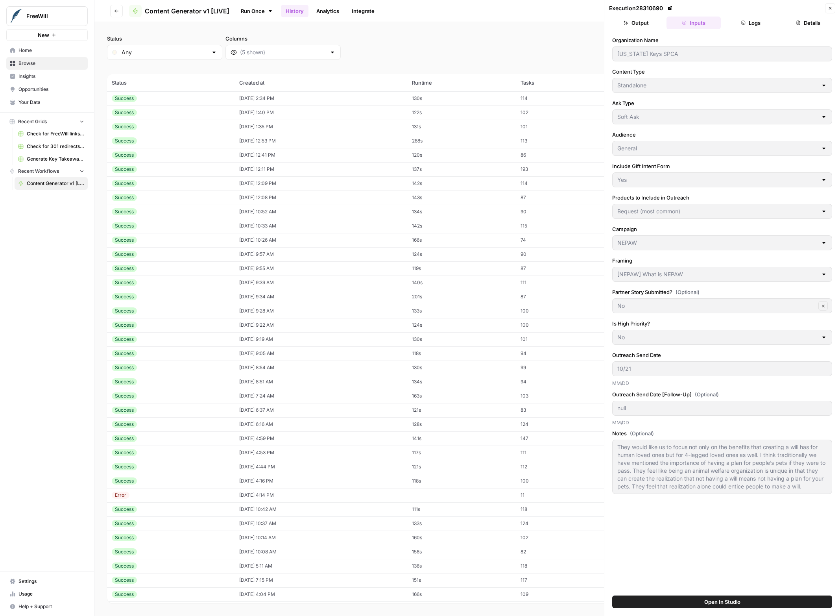 The image size is (840, 616). I want to click on a: Browse, so click(47, 63).